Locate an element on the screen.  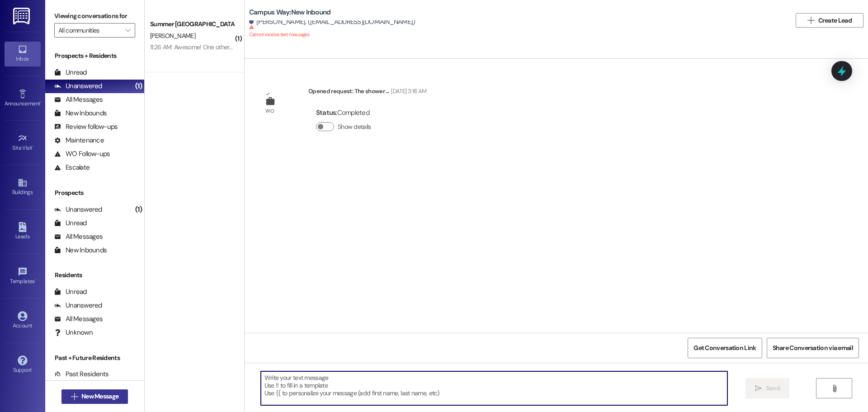
button: New Message is located at coordinates (95, 397).